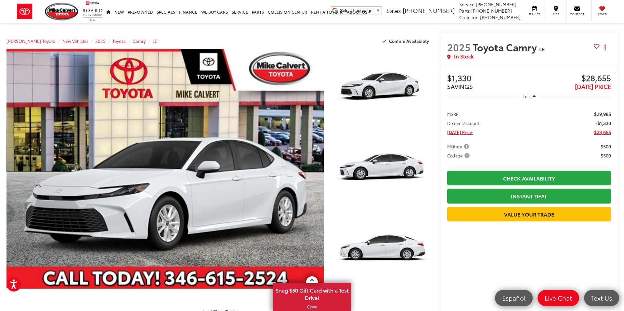  What do you see at coordinates (459, 147) in the screenshot?
I see `span: Military` at bounding box center [459, 147].